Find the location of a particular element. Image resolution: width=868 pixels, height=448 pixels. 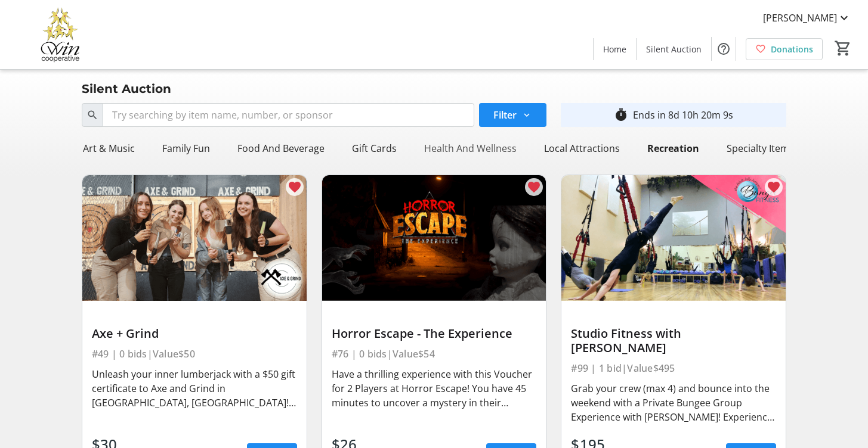

div: Art & Music is located at coordinates (108, 149).